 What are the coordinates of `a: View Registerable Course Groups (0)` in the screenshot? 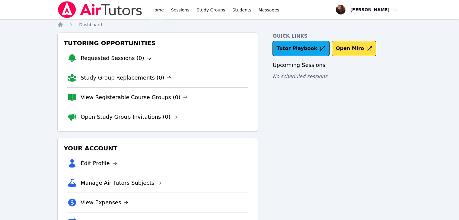 It's located at (134, 97).